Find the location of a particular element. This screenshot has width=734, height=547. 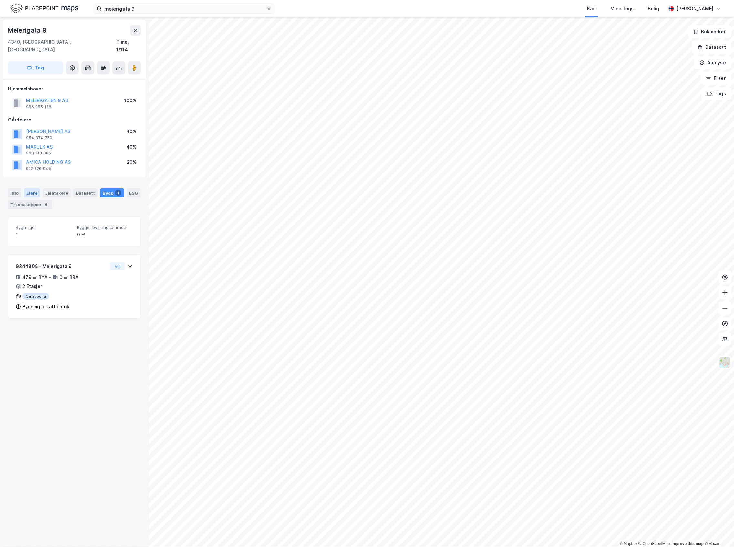

button: Analyse is located at coordinates (713, 63).